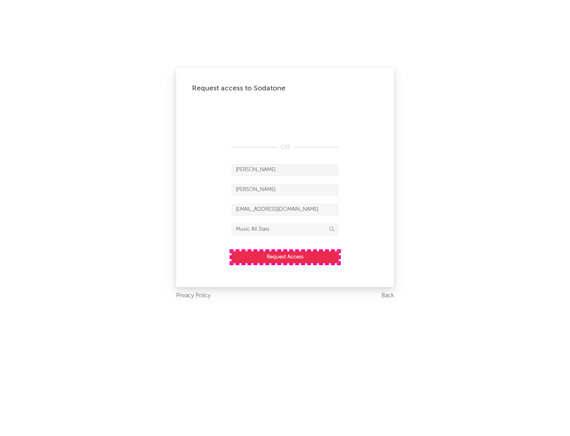  What do you see at coordinates (285, 229) in the screenshot?
I see `input: Division` at bounding box center [285, 229].